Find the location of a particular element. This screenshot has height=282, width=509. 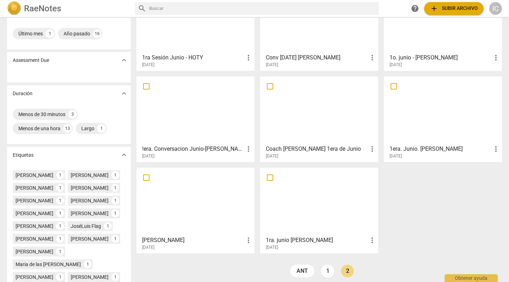

p: Assessment Due is located at coordinates (31, 60).